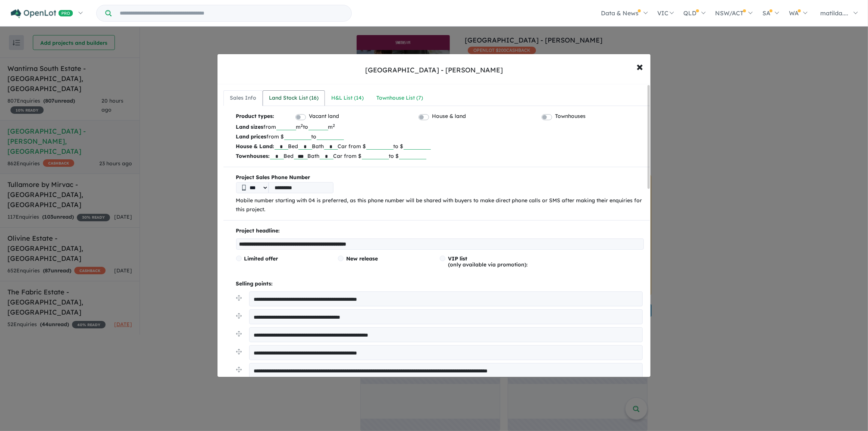 This screenshot has height=431, width=868. Describe the element at coordinates (439, 137) in the screenshot. I see `p: from $ to` at that location.